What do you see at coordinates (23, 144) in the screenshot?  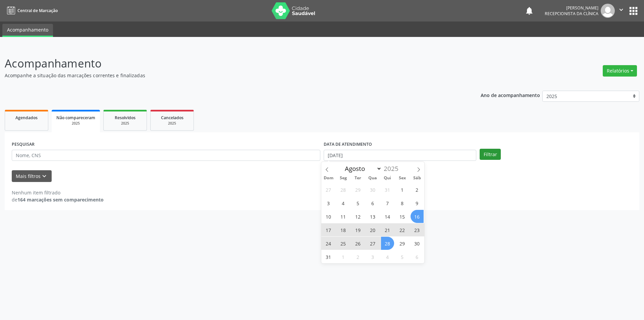 I see `label: PESQUISAR` at bounding box center [23, 144].